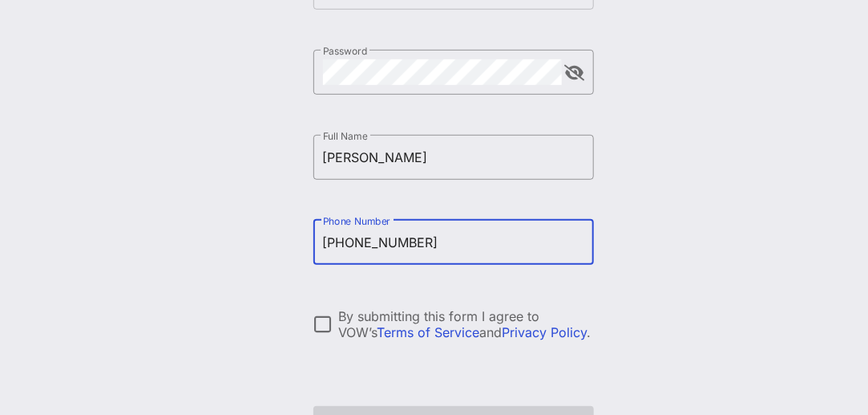  Describe the element at coordinates (574, 73) in the screenshot. I see `button: append icon` at that location.